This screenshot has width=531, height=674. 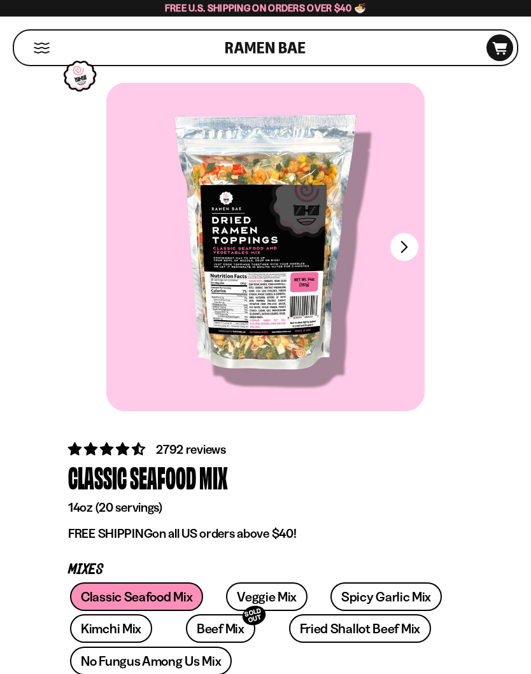 I want to click on a: Fried Shallot Beef Mix, so click(x=360, y=628).